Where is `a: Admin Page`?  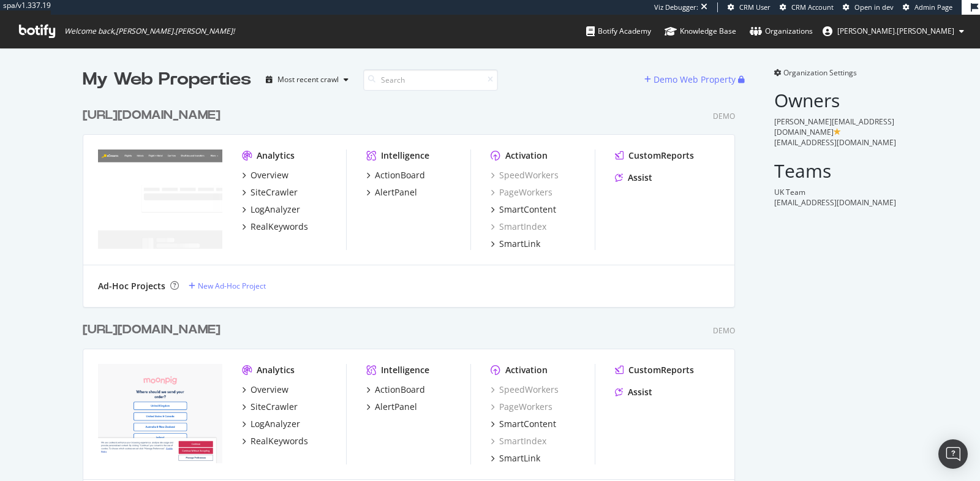 a: Admin Page is located at coordinates (928, 8).